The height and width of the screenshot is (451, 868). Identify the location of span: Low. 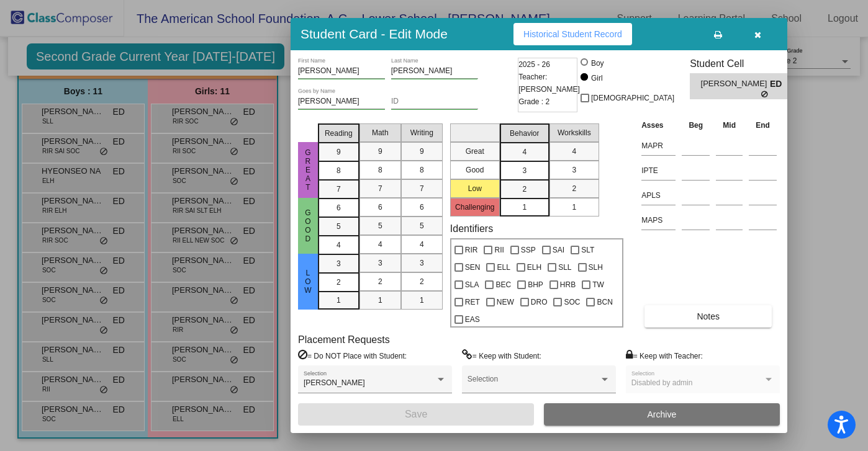
(308, 282).